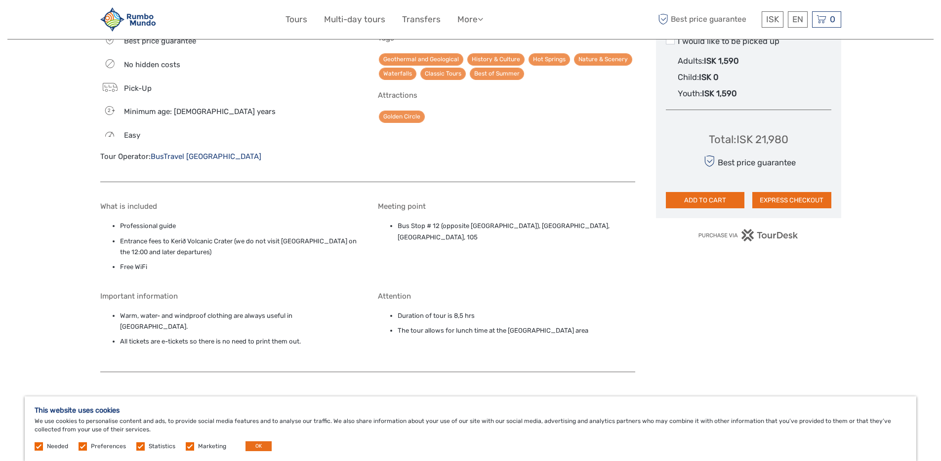  Describe the element at coordinates (748, 161) in the screenshot. I see `div: Best price guarantee` at that location.